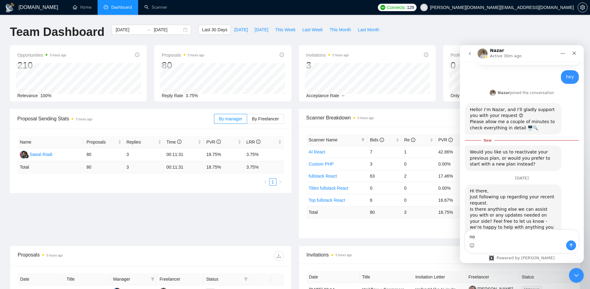 This screenshot has height=289, width=590. Describe the element at coordinates (410, 140) in the screenshot. I see `span: Re` at that location.